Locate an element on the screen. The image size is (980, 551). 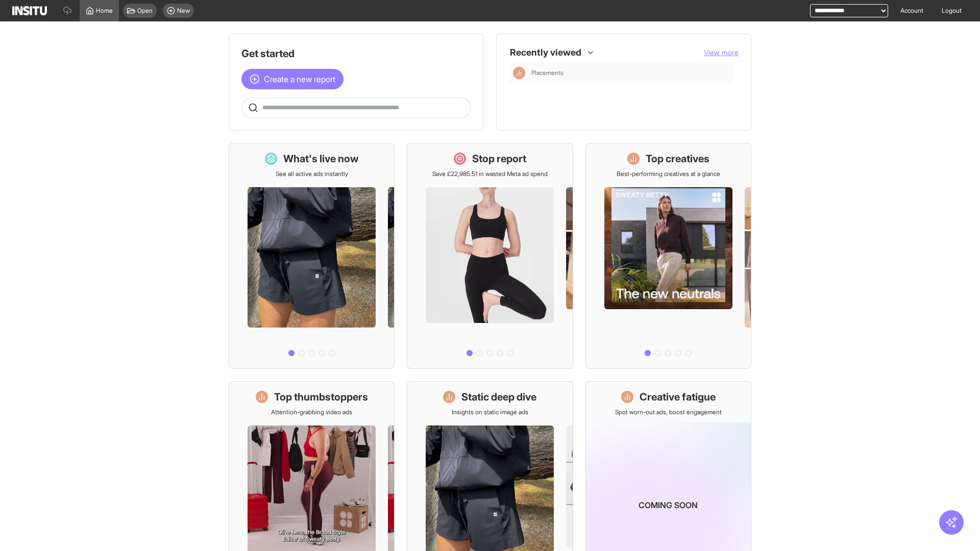
h1: Get started is located at coordinates (356, 54).